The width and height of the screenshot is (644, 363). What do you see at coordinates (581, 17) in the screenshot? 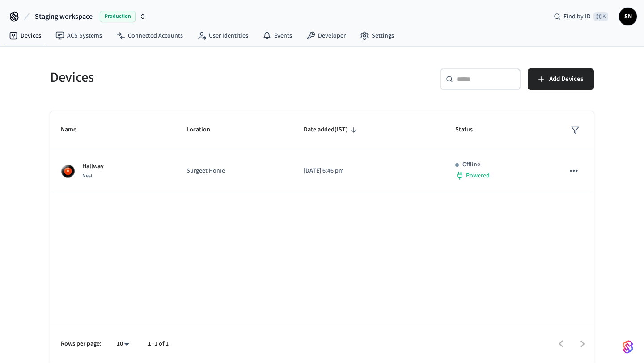
I see `div: Find by ID⌘ K` at bounding box center [581, 17].